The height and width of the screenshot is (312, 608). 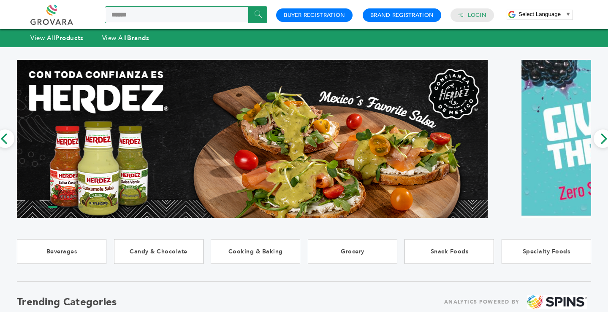 What do you see at coordinates (353, 252) in the screenshot?
I see `a: Grocery` at bounding box center [353, 252].